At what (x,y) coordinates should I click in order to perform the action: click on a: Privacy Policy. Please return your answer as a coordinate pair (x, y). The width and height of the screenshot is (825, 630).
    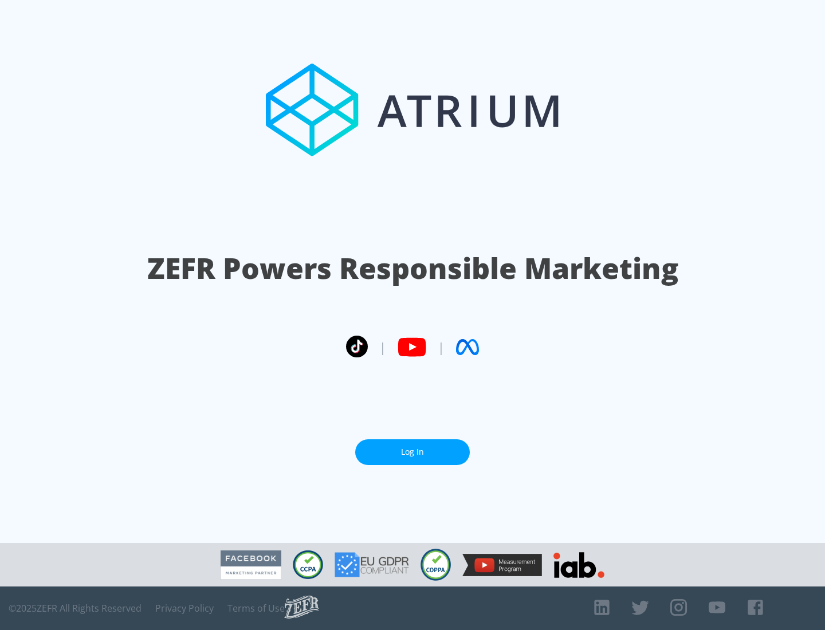
    Looking at the image, I should click on (184, 608).